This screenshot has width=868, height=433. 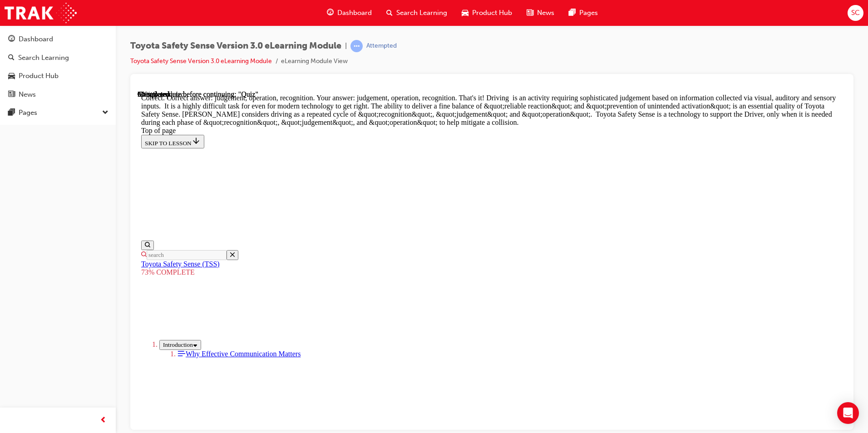 I want to click on div: Pages, so click(x=28, y=113).